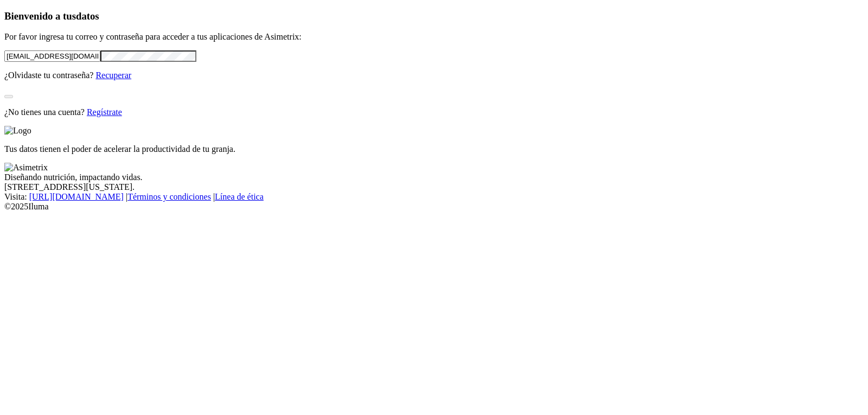  Describe the element at coordinates (26, 167) in the screenshot. I see `img: Asimetrix` at that location.